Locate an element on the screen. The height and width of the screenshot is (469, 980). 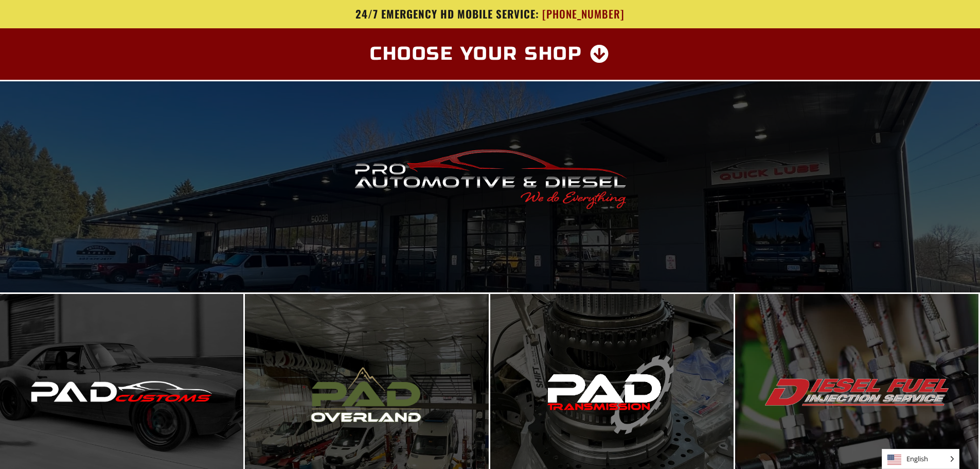
a: Choose Your Shop is located at coordinates (490, 54).